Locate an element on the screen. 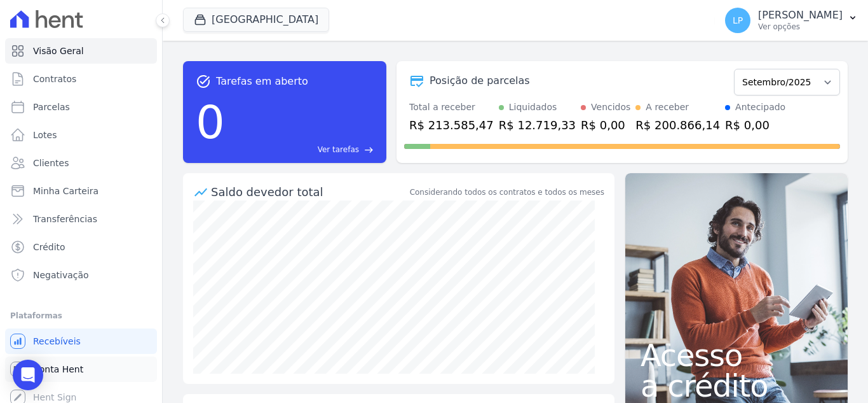 The height and width of the screenshot is (403, 868). div: R$ 213.585,47 is located at coordinates (451, 124).